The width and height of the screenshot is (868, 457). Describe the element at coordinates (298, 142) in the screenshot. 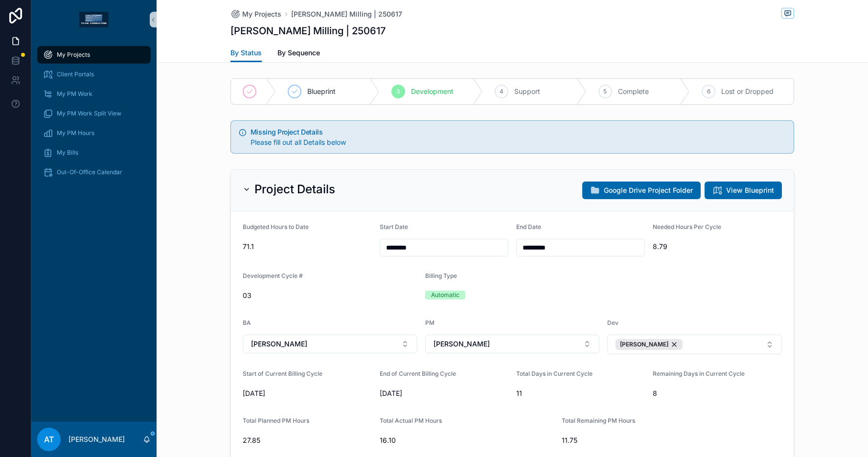

I see `span: Please fill out all Details below` at that location.